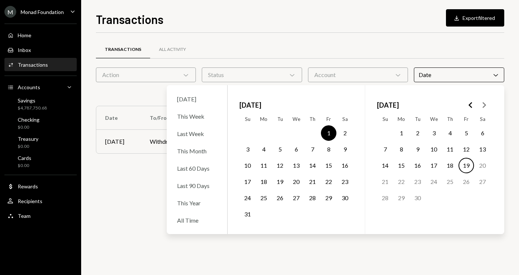  What do you see at coordinates (280, 149) in the screenshot?
I see `button: Tuesday, August 5th, 2025` at bounding box center [280, 149].